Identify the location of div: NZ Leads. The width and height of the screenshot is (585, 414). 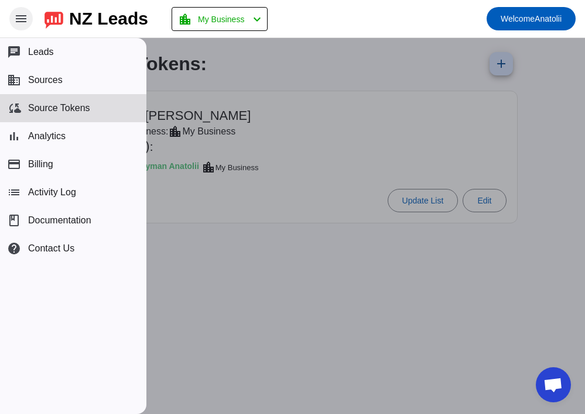
(108, 19).